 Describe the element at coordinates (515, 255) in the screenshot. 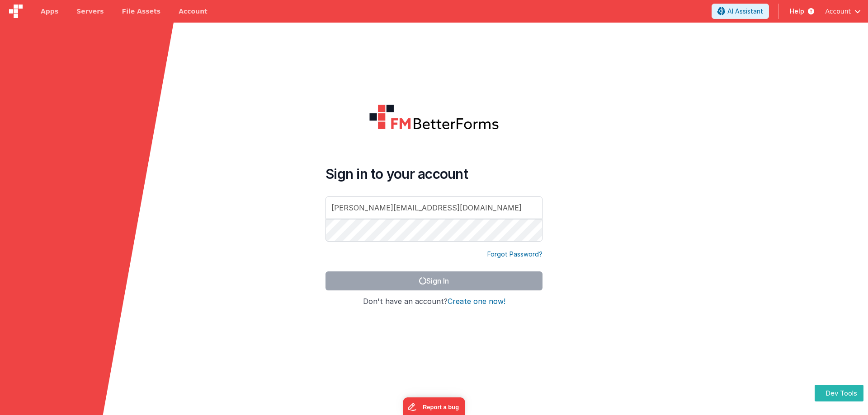

I see `a: Forgot Password?` at that location.